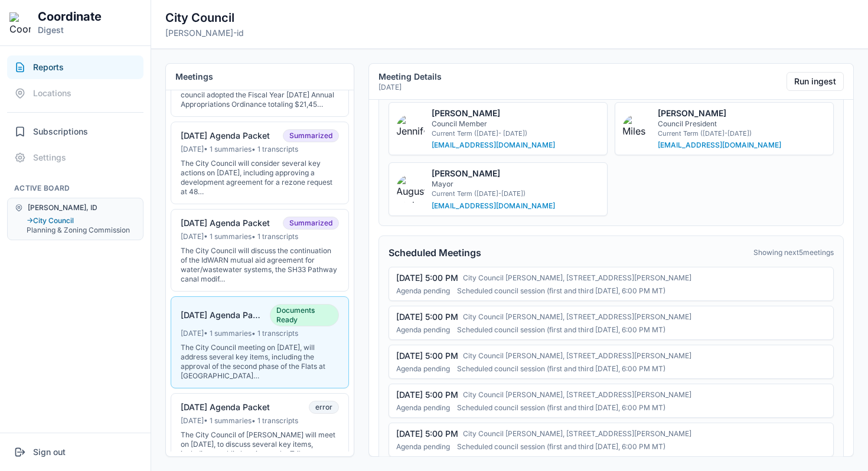 This screenshot has width=868, height=471. What do you see at coordinates (493, 184) in the screenshot?
I see `p: Mayor` at bounding box center [493, 184].